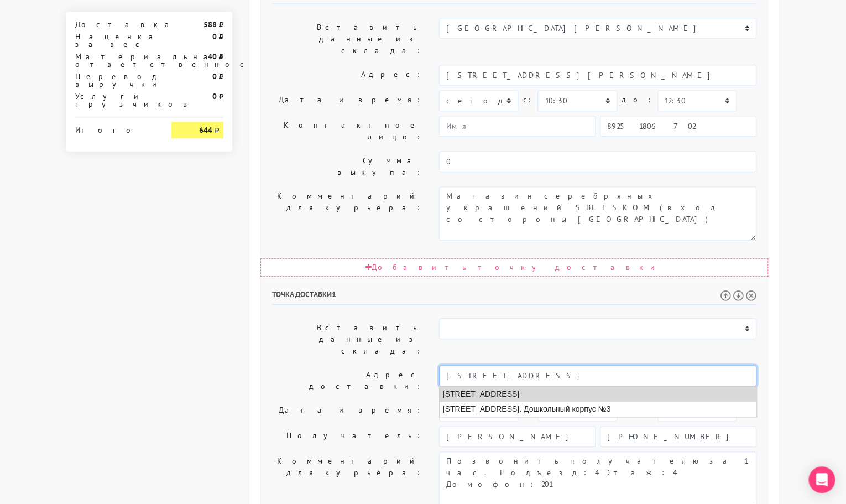  What do you see at coordinates (213, 57) in the screenshot?
I see `strong: 40` at bounding box center [213, 57].